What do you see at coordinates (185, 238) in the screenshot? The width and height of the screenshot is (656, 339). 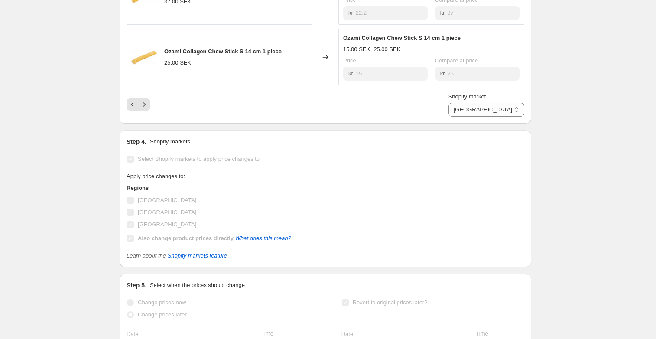 I see `b: Also change product prices directly` at bounding box center [185, 238].